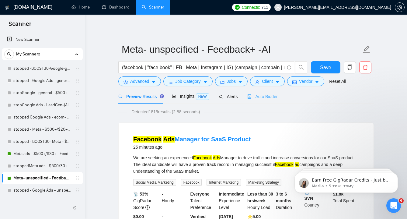  I want to click on mark: Facebook, so click(284, 164).